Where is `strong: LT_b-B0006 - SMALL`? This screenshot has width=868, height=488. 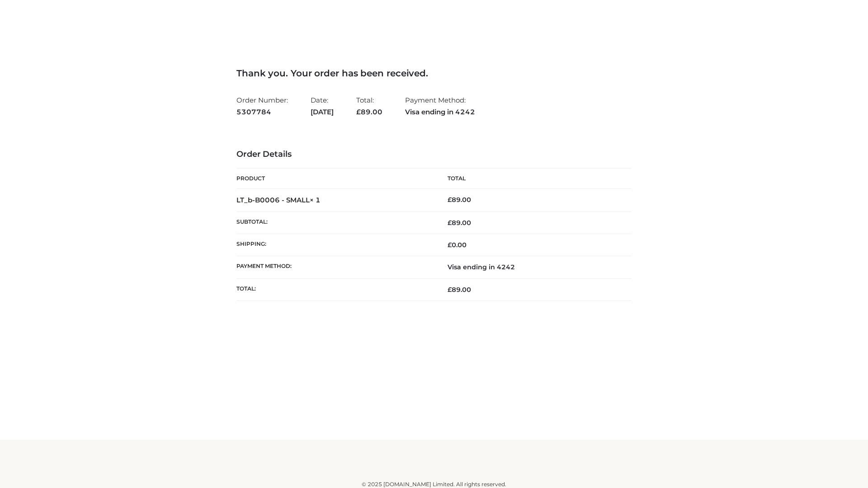
strong: LT_b-B0006 - SMALL is located at coordinates (278, 200).